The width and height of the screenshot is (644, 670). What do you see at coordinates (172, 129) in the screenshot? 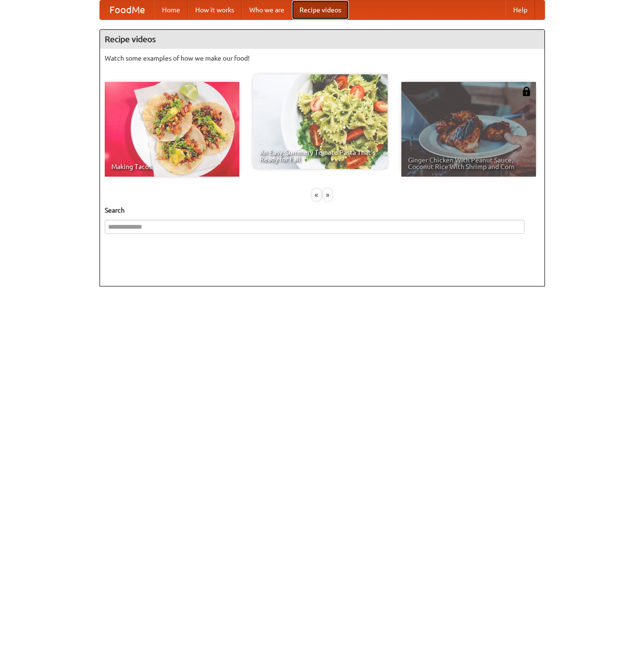
I see `a: Making Tacos` at bounding box center [172, 129].